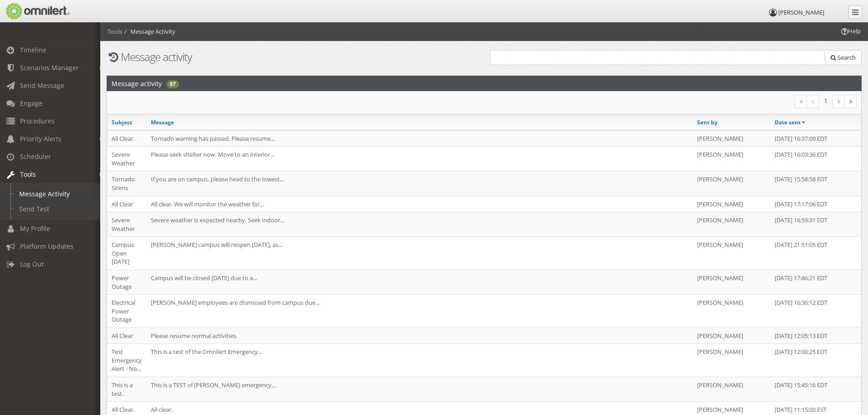  Describe the element at coordinates (419, 360) in the screenshot. I see `td: This is a test of the Omnilert Emergency...` at that location.